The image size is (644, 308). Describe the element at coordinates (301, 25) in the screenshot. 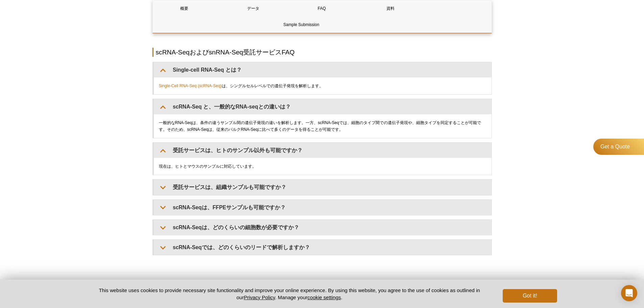

I see `a: Sample Submission` at that location.